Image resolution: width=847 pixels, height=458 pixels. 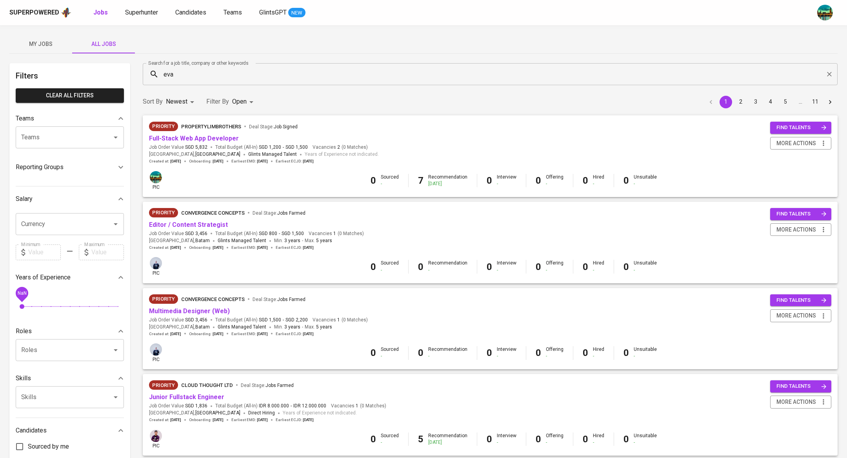 What do you see at coordinates (756, 102) in the screenshot?
I see `button: Go to page 3` at bounding box center [756, 102].